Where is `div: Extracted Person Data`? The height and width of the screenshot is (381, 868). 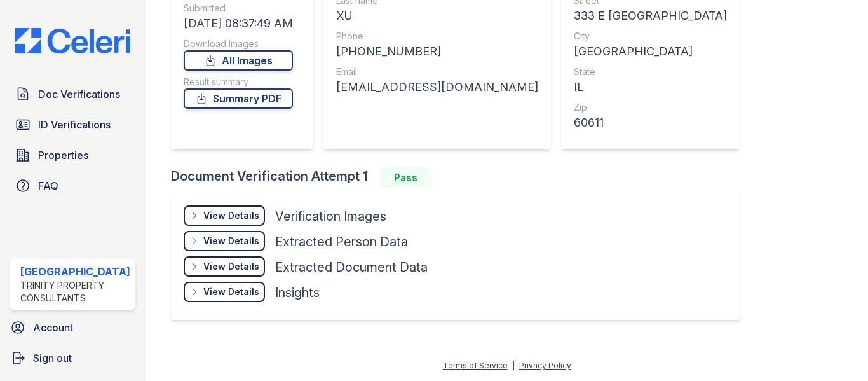 div: Extracted Person Data is located at coordinates (341, 242).